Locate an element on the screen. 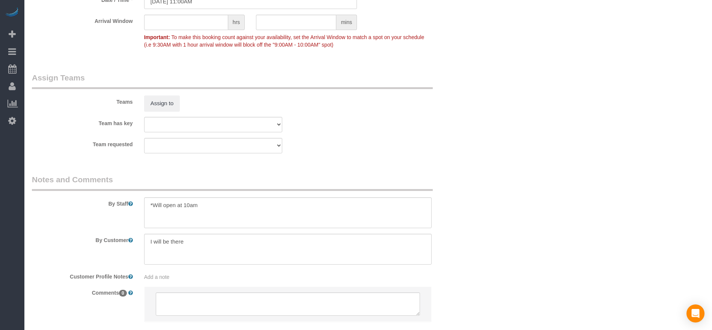  span: hrs is located at coordinates (236, 22).